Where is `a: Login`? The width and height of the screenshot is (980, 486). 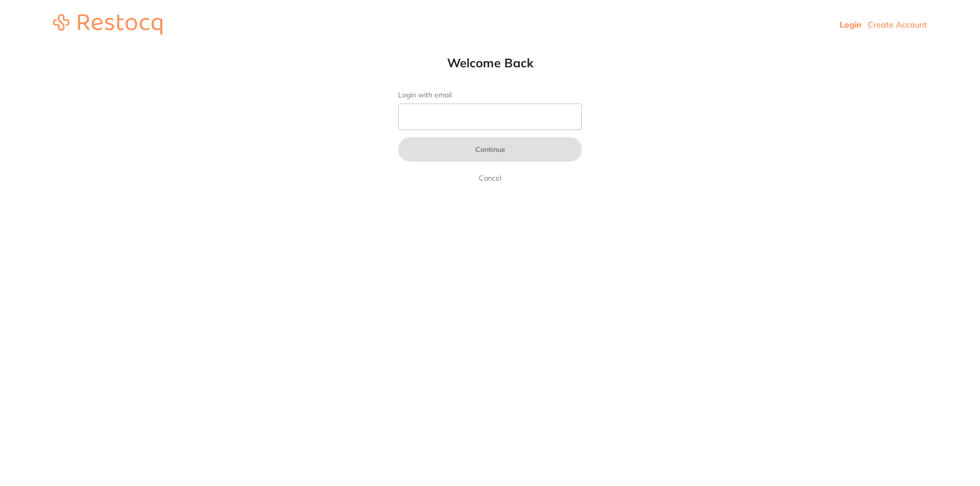 a: Login is located at coordinates (850, 24).